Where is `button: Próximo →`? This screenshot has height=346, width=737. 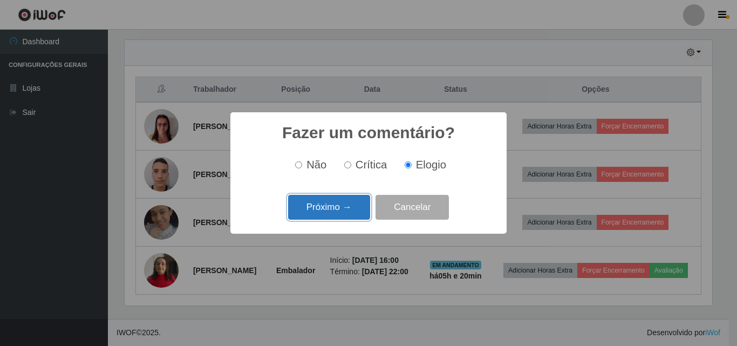 button: Próximo → is located at coordinates (329, 207).